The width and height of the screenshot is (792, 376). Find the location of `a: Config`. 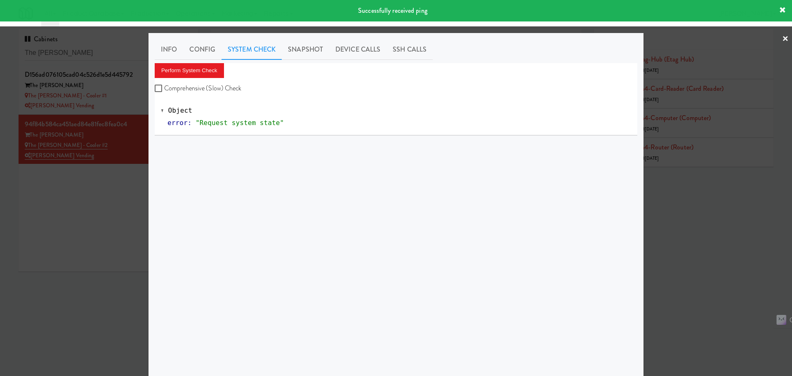

a: Config is located at coordinates (202, 50).